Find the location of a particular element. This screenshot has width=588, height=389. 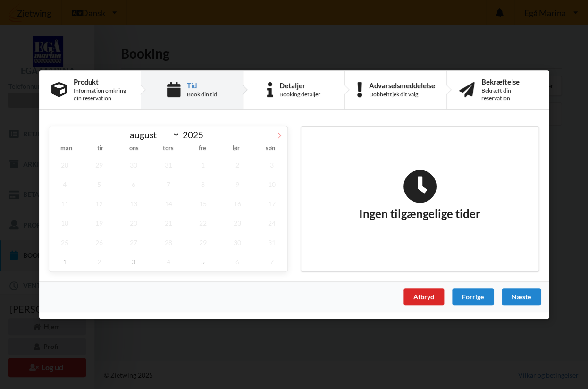

select: Month is located at coordinates (153, 135).